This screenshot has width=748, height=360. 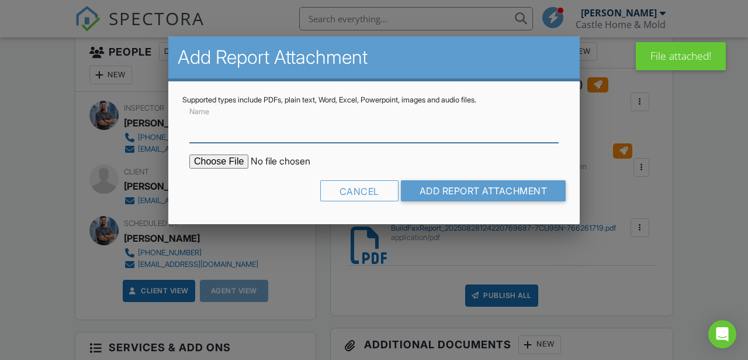 What do you see at coordinates (360, 191) in the screenshot?
I see `div: Cancel` at bounding box center [360, 191].